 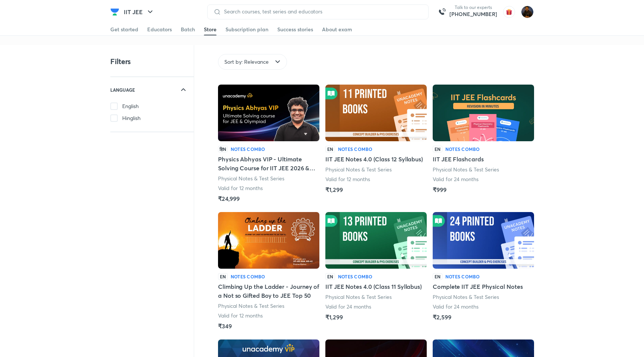 I want to click on img: call-us, so click(x=442, y=12).